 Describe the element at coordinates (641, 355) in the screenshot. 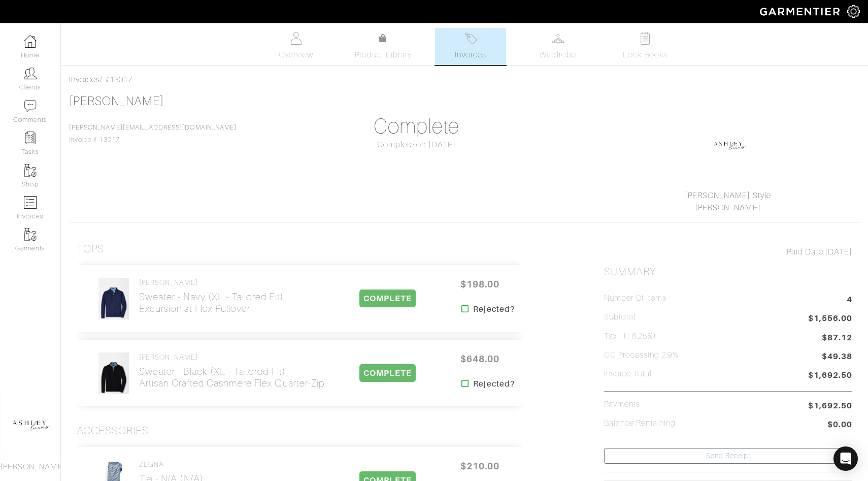

I see `h5: CC Processing 2.9%` at that location.